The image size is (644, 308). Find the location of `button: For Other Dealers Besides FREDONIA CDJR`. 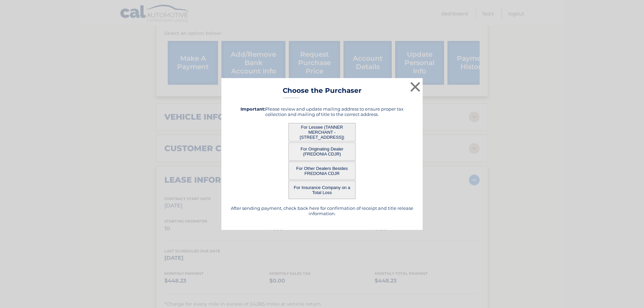

button: For Other Dealers Besides FREDONIA CDJR is located at coordinates (322, 171).